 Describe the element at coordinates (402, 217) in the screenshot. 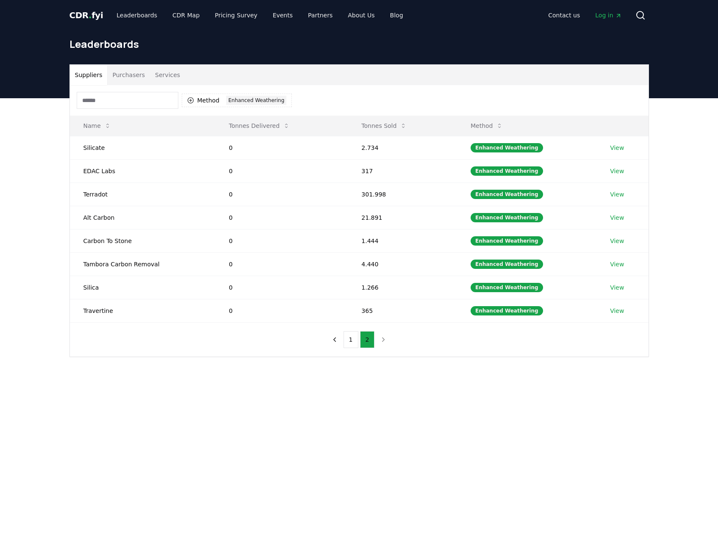

I see `td: 21.891` at that location.